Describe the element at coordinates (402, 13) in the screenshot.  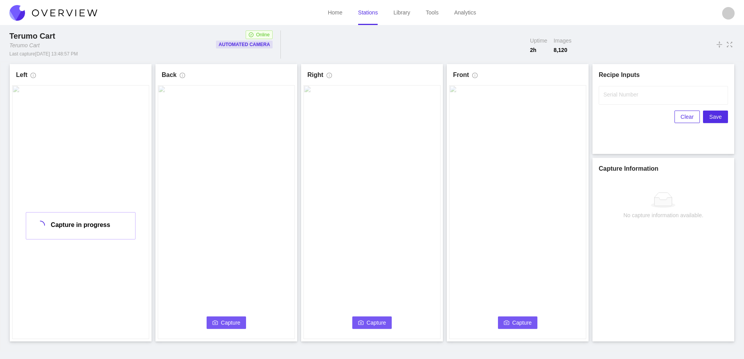
I see `a: Library` at that location.